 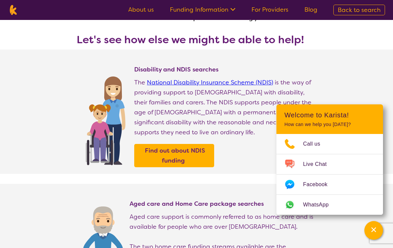 What do you see at coordinates (374, 231) in the screenshot?
I see `button: Channel Menu` at bounding box center [374, 231].